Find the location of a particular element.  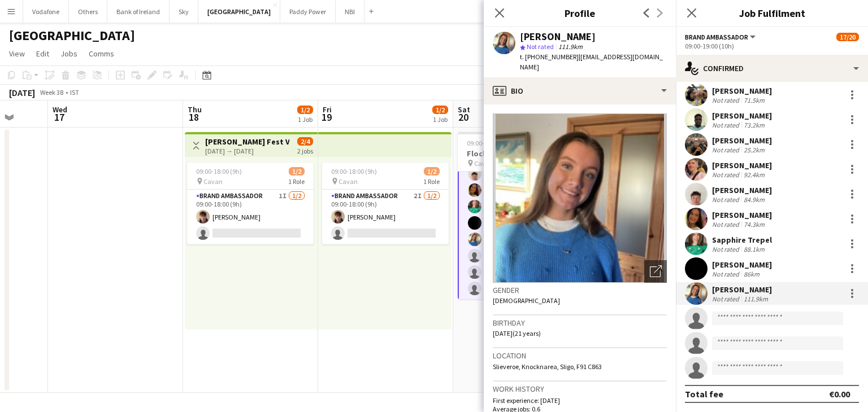

button: Bank of Ireland is located at coordinates (139, 11).